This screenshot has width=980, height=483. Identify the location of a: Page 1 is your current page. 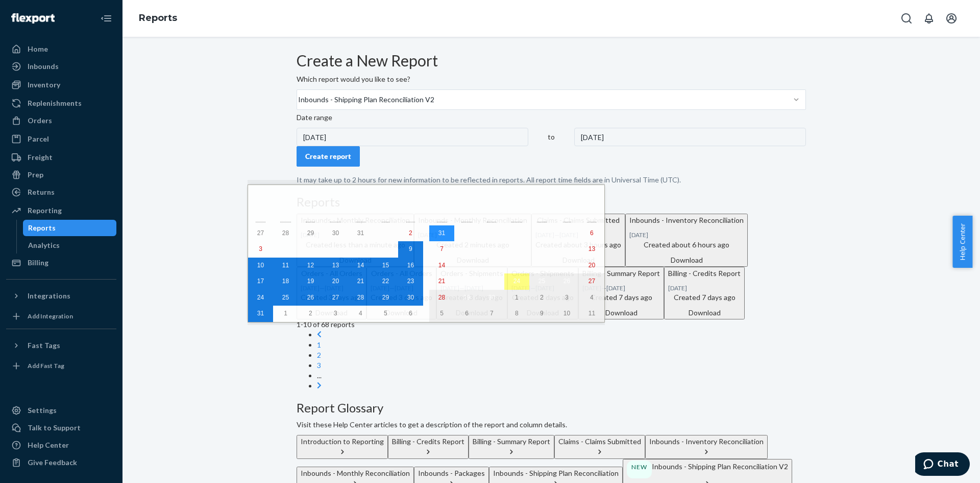
(319, 345).